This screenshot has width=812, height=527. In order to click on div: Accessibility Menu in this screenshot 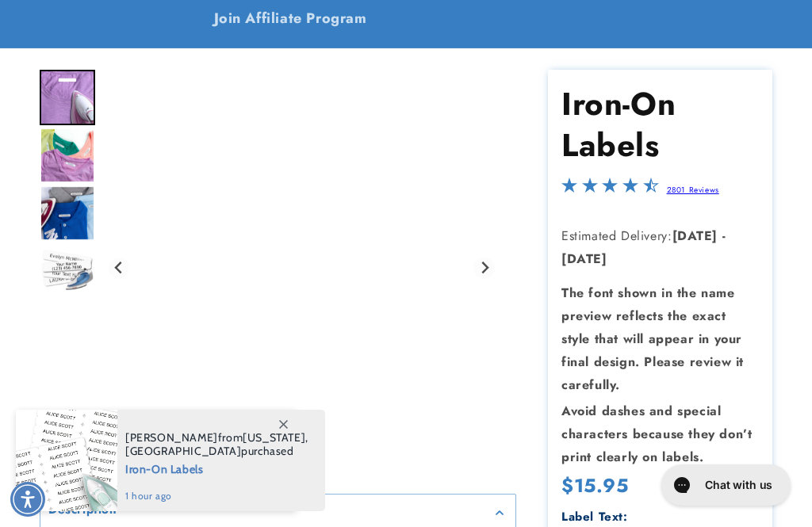, I will do `click(28, 499)`.